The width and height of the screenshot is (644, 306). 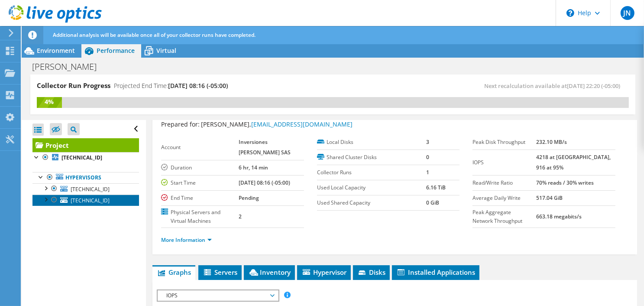 I want to click on span: Additional analysis will be available once all of your collector runs have completed., so click(x=154, y=35).